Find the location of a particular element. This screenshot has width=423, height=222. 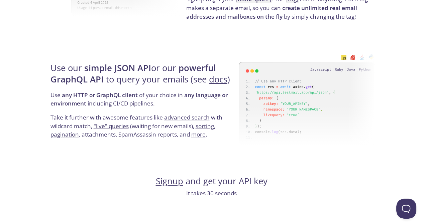

strong: create unlimited real email addresses and mailboxes on the fly is located at coordinates (271, 12).